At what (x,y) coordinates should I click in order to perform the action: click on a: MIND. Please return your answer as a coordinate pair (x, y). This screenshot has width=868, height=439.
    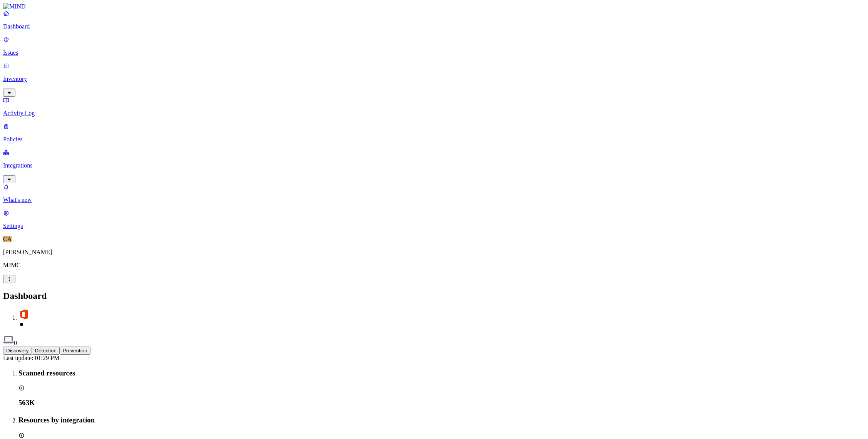
    Looking at the image, I should click on (434, 6).